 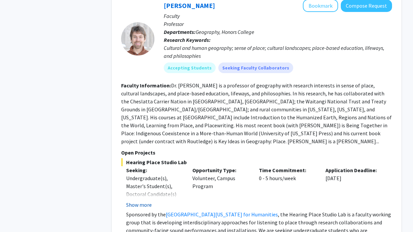 What do you see at coordinates (287, 188) in the screenshot?
I see `div: 0 - 5 hours/week` at bounding box center [287, 188].